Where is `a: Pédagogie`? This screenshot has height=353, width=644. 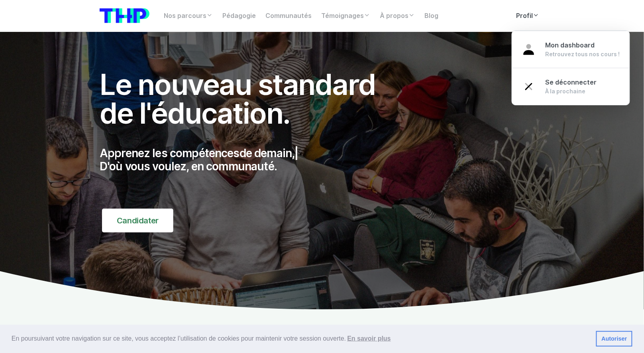
a: Pédagogie is located at coordinates (239, 16).